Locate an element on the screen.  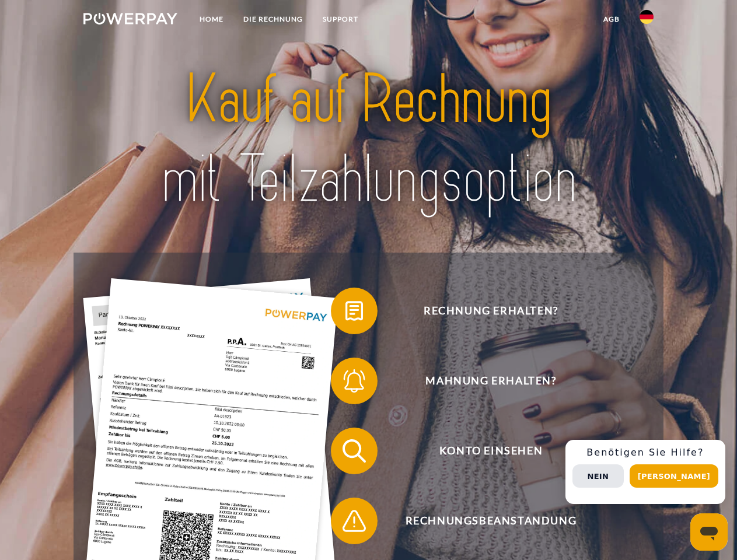
a: Mahnung erhalten? is located at coordinates (483, 381).